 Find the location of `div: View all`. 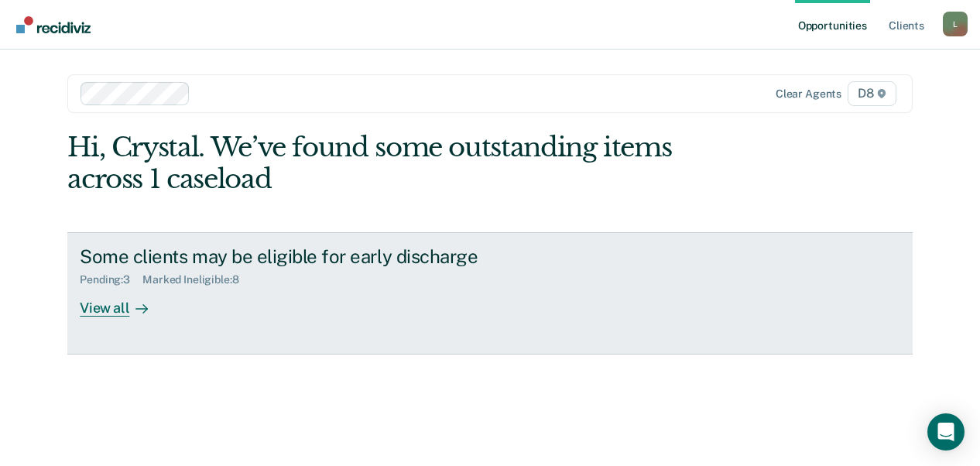

div: View all is located at coordinates (123, 301).